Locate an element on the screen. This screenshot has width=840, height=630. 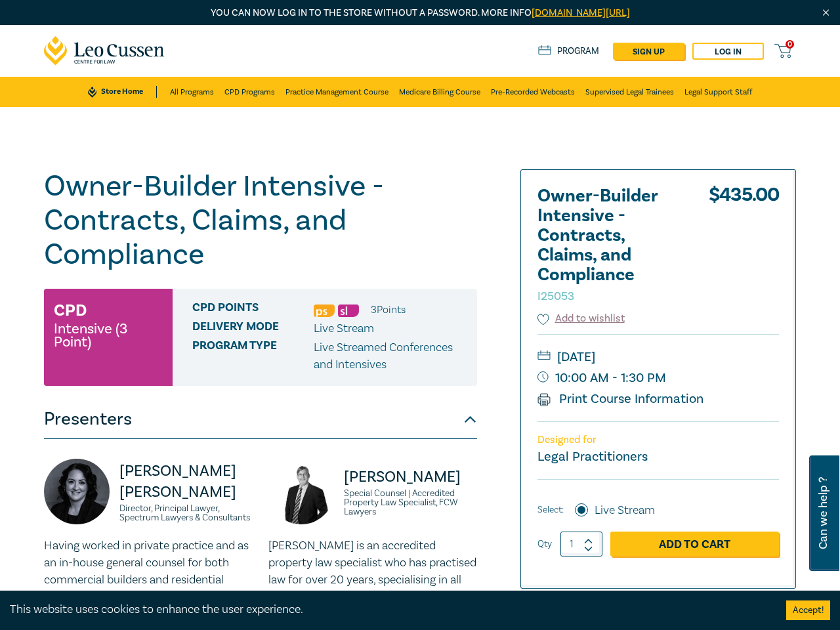
a: Pre-Recorded Webcasts is located at coordinates (533, 92).